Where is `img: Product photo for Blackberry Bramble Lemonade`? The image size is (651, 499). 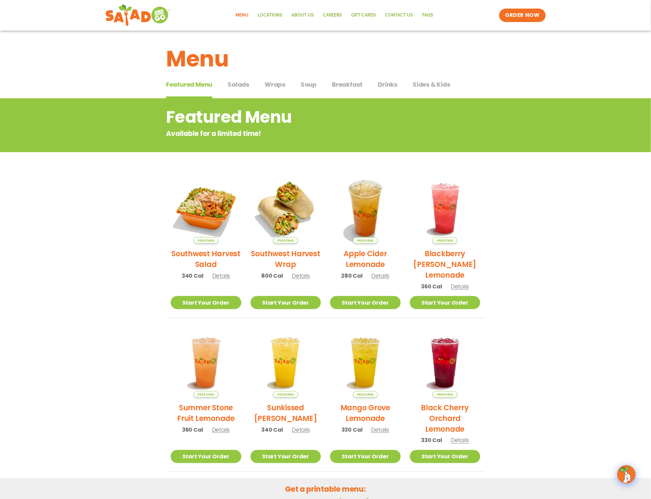
img: Product photo for Blackberry Bramble Lemonade is located at coordinates (445, 208).